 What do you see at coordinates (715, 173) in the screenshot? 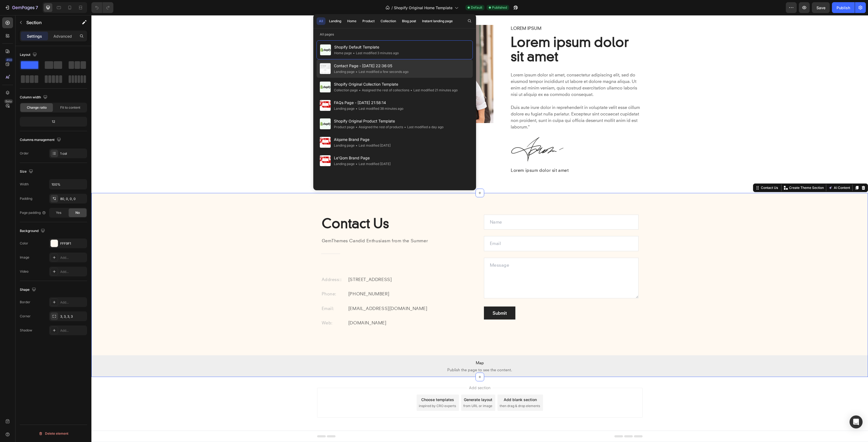
I see `p: Create Theme Section` at bounding box center [715, 173].